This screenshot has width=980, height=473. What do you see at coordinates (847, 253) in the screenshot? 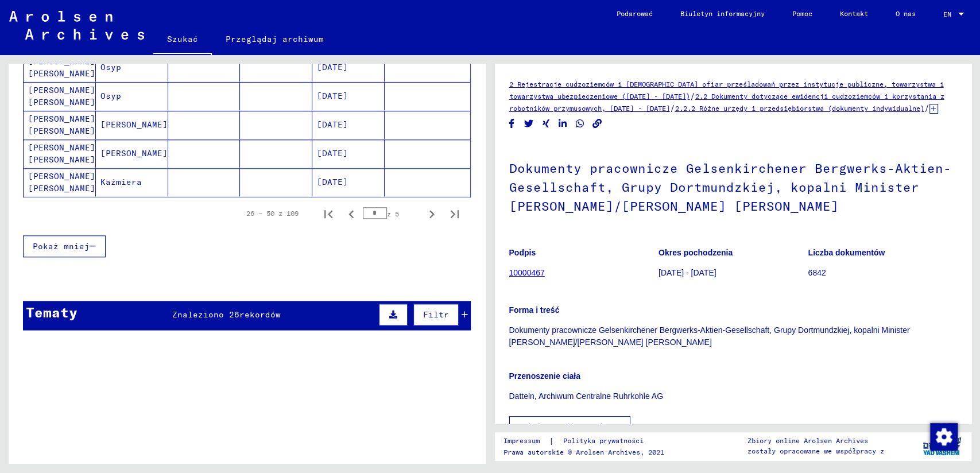
I see `b: Liczba dokumentów` at bounding box center [847, 253].